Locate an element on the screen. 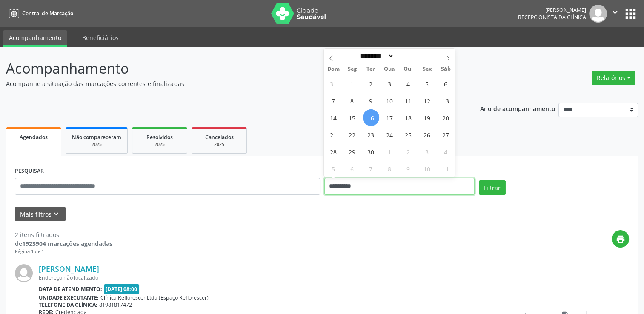 This screenshot has width=644, height=314. span: Setembro 20, 2025 is located at coordinates (446, 118).